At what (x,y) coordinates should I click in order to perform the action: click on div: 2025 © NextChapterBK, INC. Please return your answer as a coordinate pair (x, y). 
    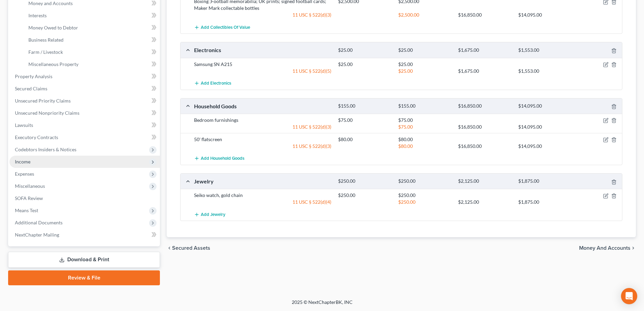
    Looking at the image, I should click on (322, 305).